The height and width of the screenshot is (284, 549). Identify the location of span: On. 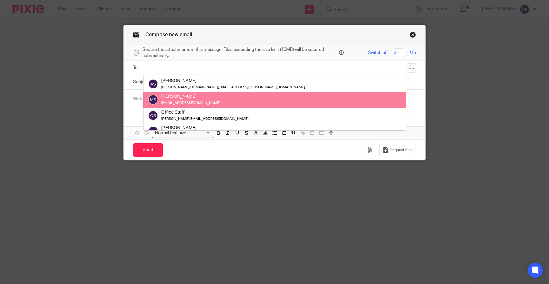
(413, 53).